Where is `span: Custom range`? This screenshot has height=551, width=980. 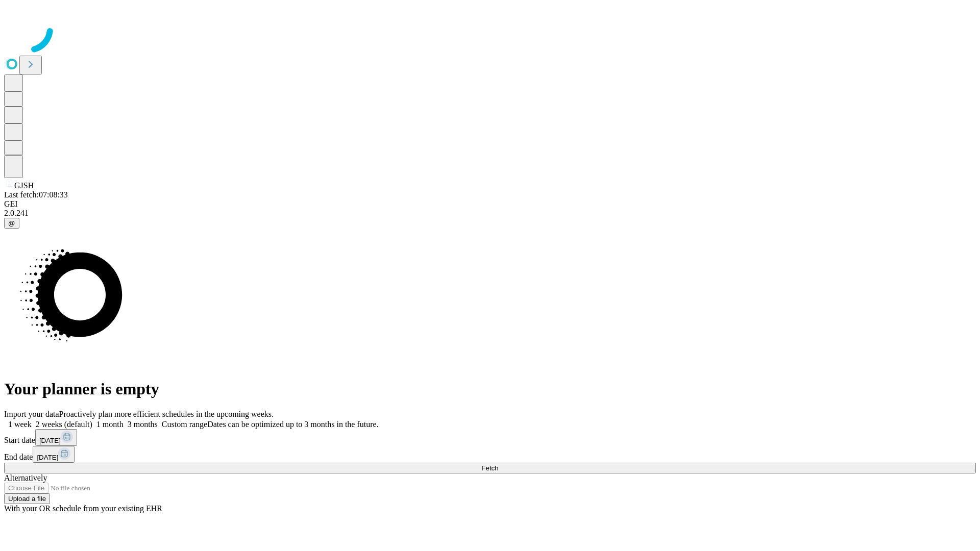 span: Custom range is located at coordinates (184, 424).